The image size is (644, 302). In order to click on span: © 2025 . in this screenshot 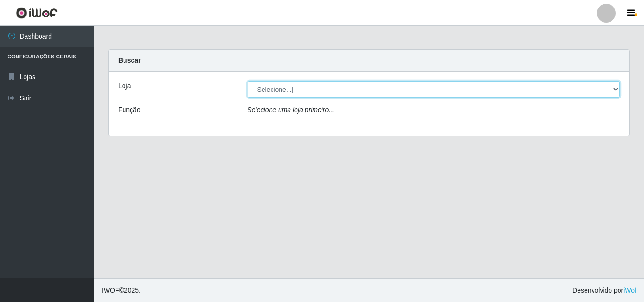, I will do `click(121, 291)`.